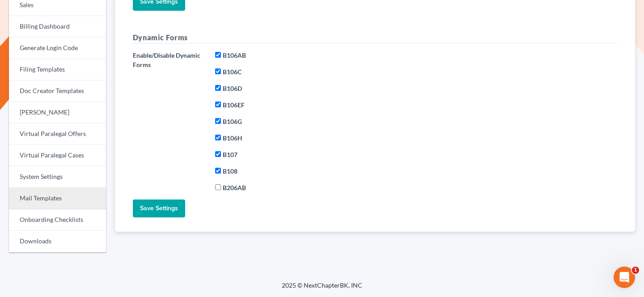 This screenshot has width=644, height=297. I want to click on a: Onboarding Checklists, so click(57, 220).